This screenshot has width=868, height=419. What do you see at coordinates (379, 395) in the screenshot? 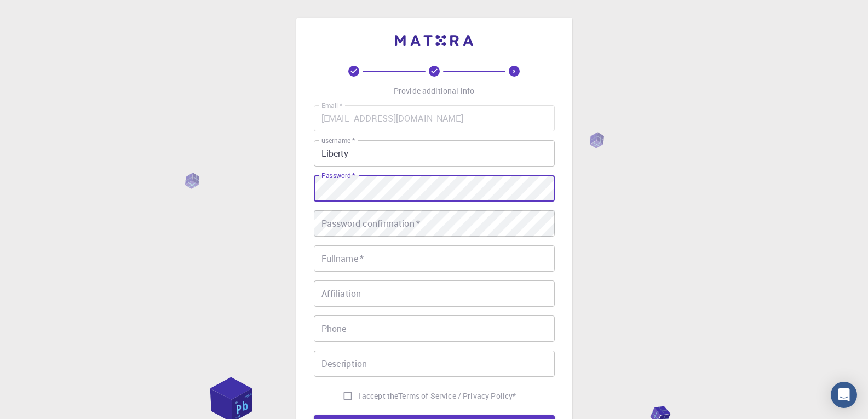
I see `span: I accept the` at bounding box center [379, 395].